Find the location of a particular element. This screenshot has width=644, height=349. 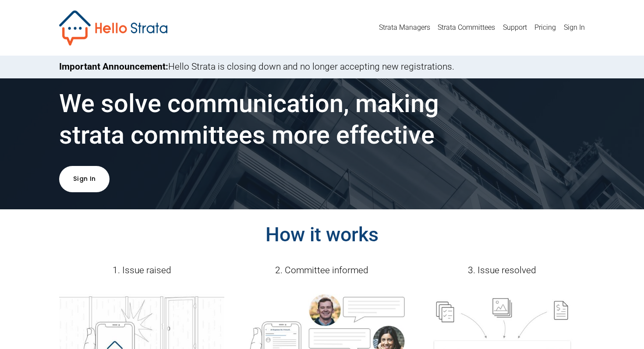

p: 2. Committee informed is located at coordinates (322, 270).